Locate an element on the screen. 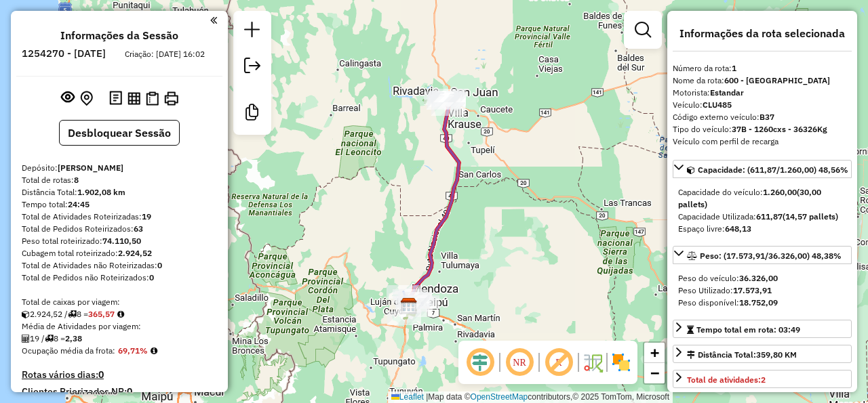 This screenshot has width=868, height=403. div: Total de Pedidos não Roteirizados: is located at coordinates (119, 278).